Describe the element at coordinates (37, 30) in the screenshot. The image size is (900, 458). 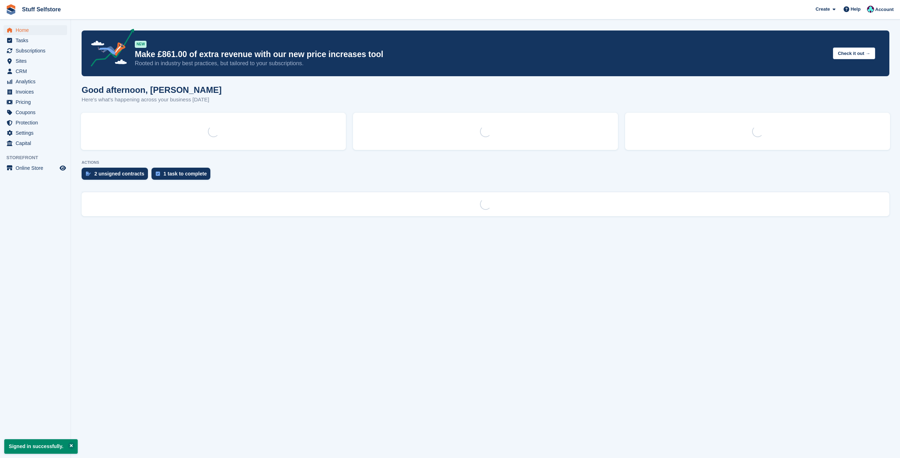
I see `span: Home` at that location.